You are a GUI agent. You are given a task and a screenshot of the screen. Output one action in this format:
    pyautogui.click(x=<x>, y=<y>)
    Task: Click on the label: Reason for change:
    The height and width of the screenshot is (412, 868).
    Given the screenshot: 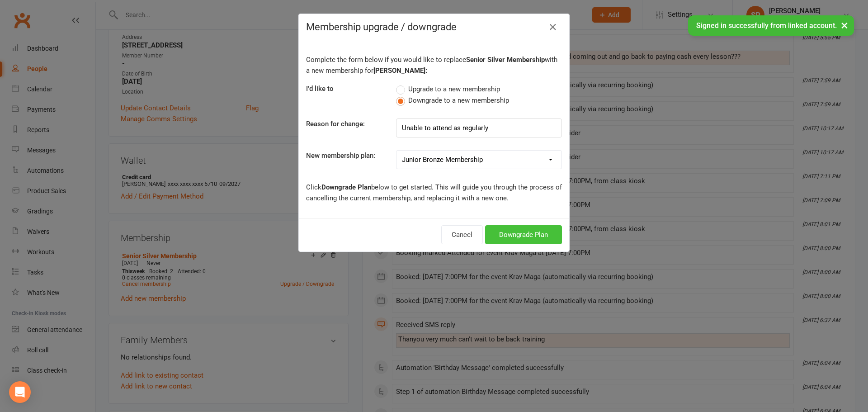 What is the action you would take?
    pyautogui.click(x=335, y=124)
    